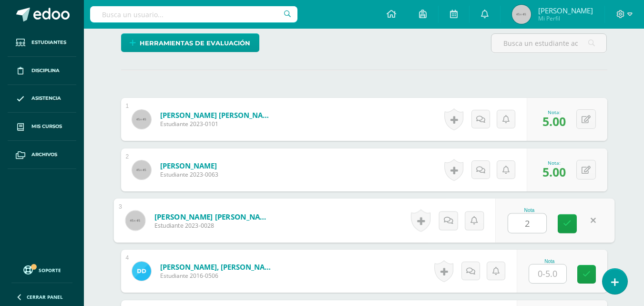 The image size is (644, 306). What do you see at coordinates (217, 275) in the screenshot?
I see `span: Estudiante 2016-0506` at bounding box center [217, 275].